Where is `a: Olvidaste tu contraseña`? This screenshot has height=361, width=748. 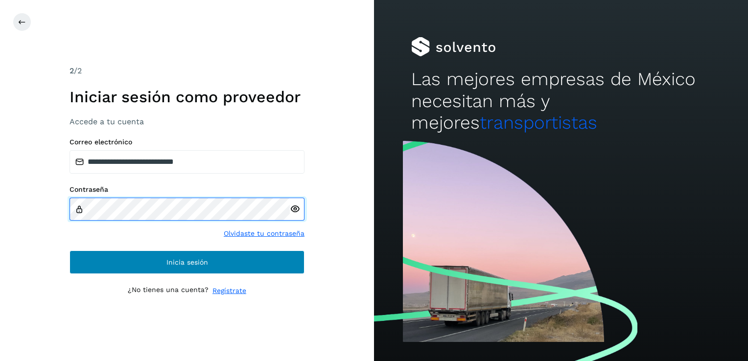 a: Olvidaste tu contraseña is located at coordinates (264, 234).